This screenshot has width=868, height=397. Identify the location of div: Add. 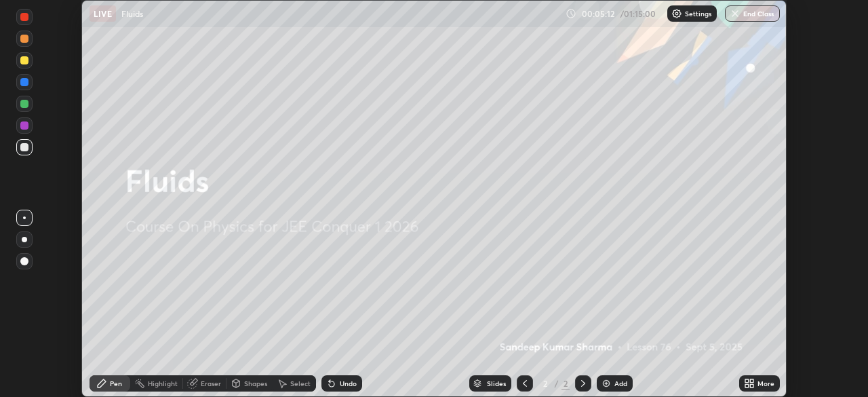
(620, 383).